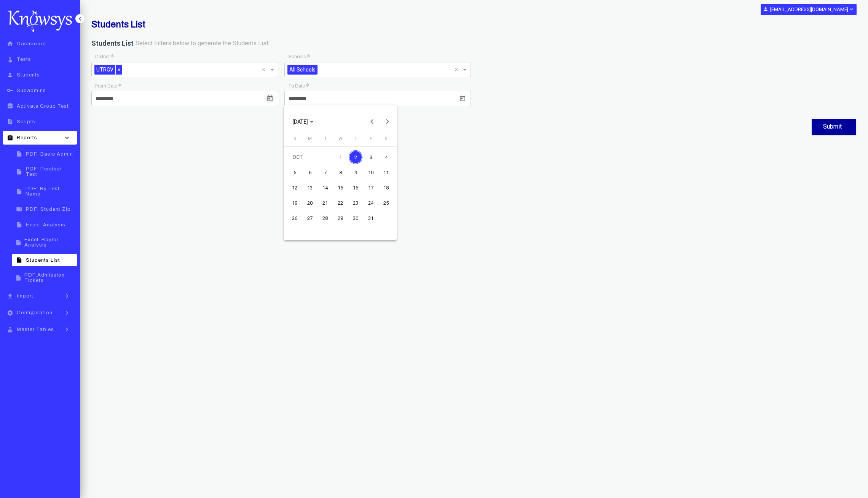 Image resolution: width=868 pixels, height=498 pixels. I want to click on div: 3, so click(371, 157).